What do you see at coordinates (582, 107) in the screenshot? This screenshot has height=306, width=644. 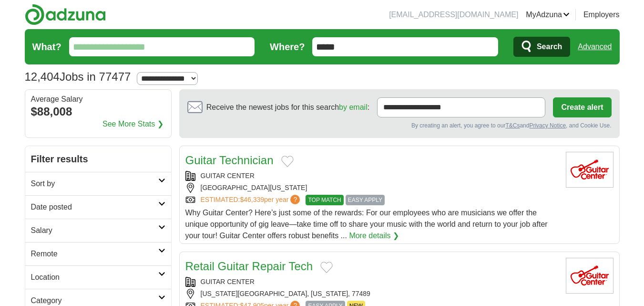 I see `button: Create alert` at bounding box center [582, 107].